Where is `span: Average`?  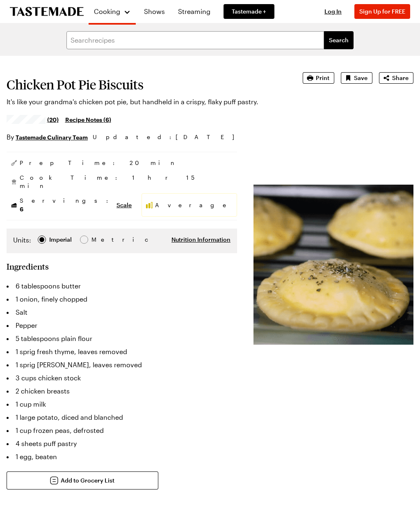 span: Average is located at coordinates (194, 205).